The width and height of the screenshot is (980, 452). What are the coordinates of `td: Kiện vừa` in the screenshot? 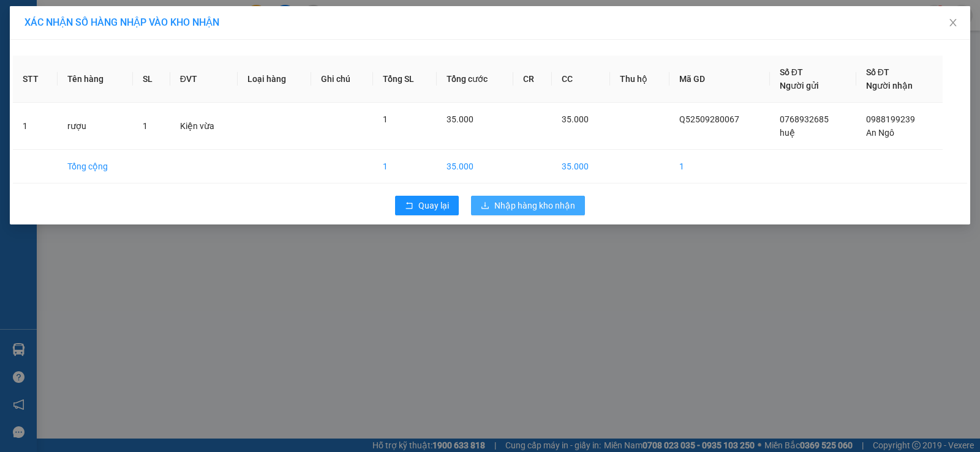 It's located at (204, 126).